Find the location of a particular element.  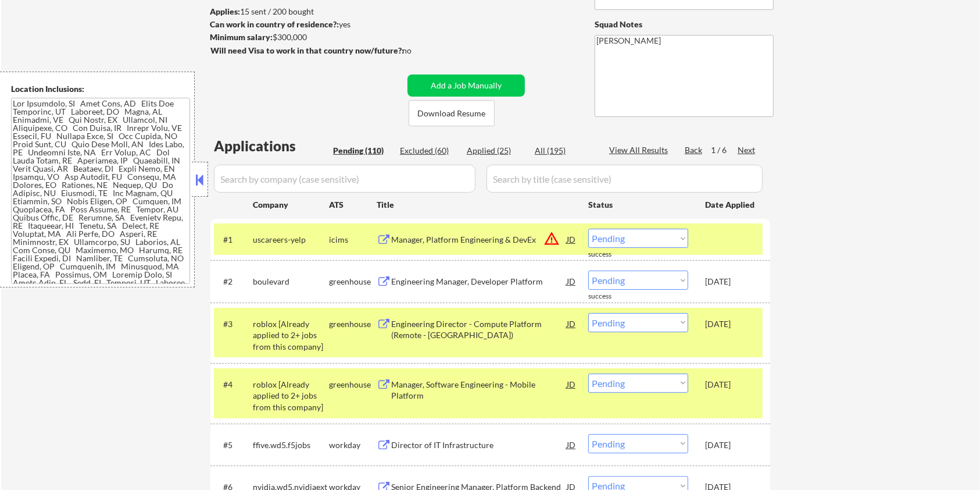

div: Title is located at coordinates (476, 205).